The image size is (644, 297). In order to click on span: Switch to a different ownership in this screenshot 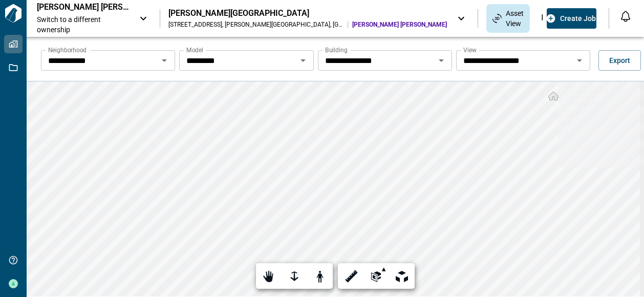, I will do `click(83, 25)`.